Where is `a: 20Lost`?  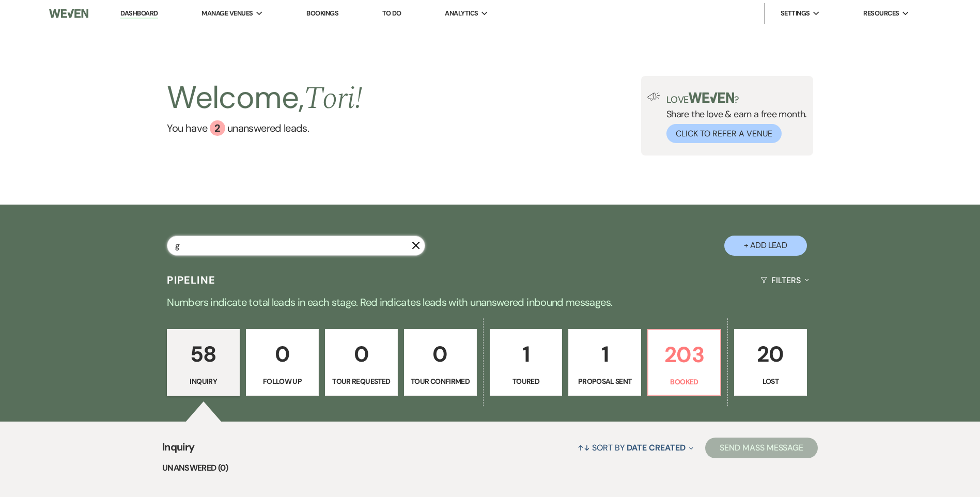 a: 20Lost is located at coordinates (770, 363).